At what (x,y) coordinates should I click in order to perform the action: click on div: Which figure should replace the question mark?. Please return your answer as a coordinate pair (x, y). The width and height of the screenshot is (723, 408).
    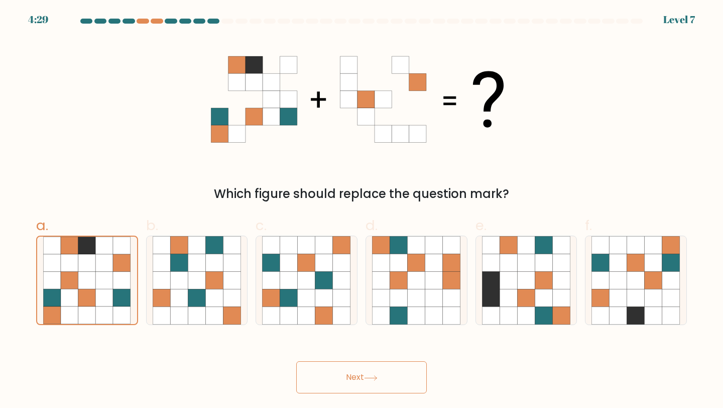
    Looking at the image, I should click on (361, 194).